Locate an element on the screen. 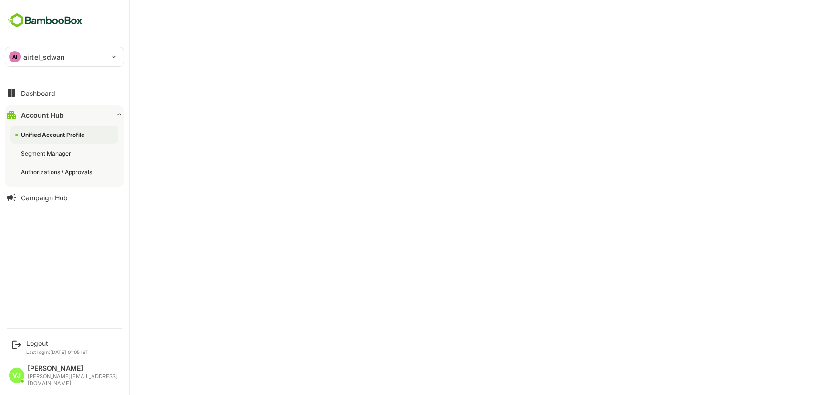  img: BambooboxFullLogoMark.5f36c76dfaba33ec1ec1367b70bb1252.svg is located at coordinates (45, 21).